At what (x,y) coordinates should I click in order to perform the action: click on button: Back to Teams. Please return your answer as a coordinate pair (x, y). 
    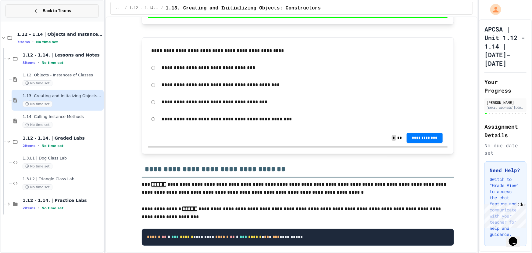
    Looking at the image, I should click on (52, 11).